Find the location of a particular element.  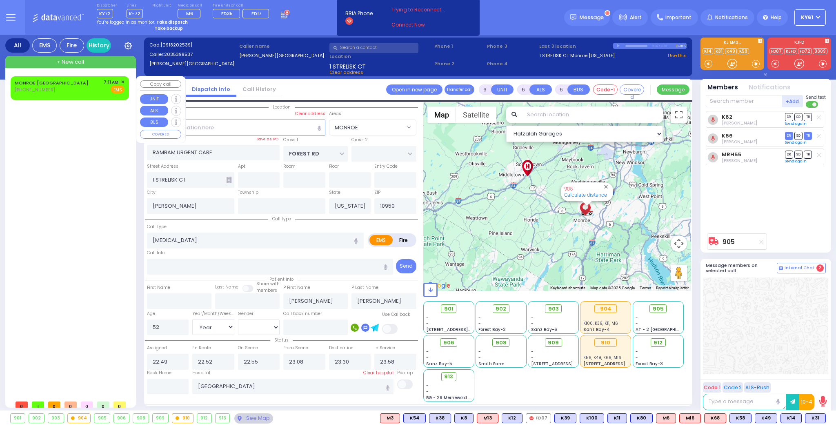

span: 901 is located at coordinates (449, 309).